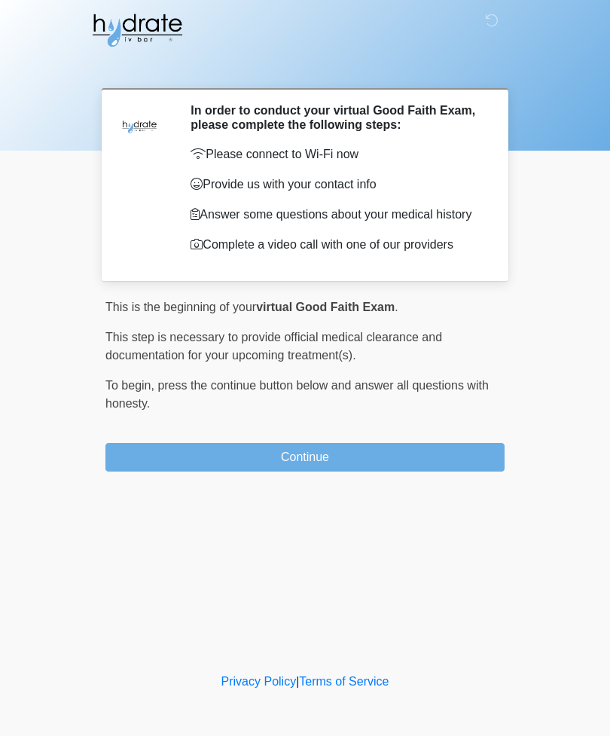  Describe the element at coordinates (297, 394) in the screenshot. I see `span: press the continue button below and answer all questions with honesty.` at that location.